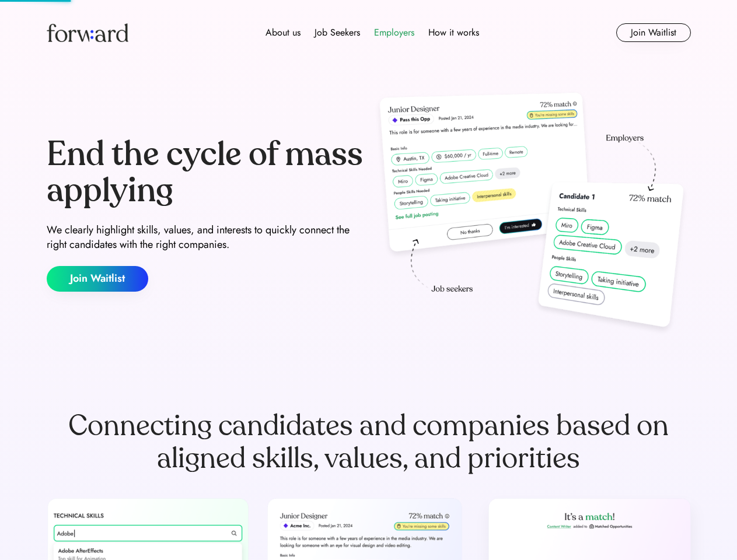 Image resolution: width=737 pixels, height=560 pixels. I want to click on div: How it works, so click(454, 33).